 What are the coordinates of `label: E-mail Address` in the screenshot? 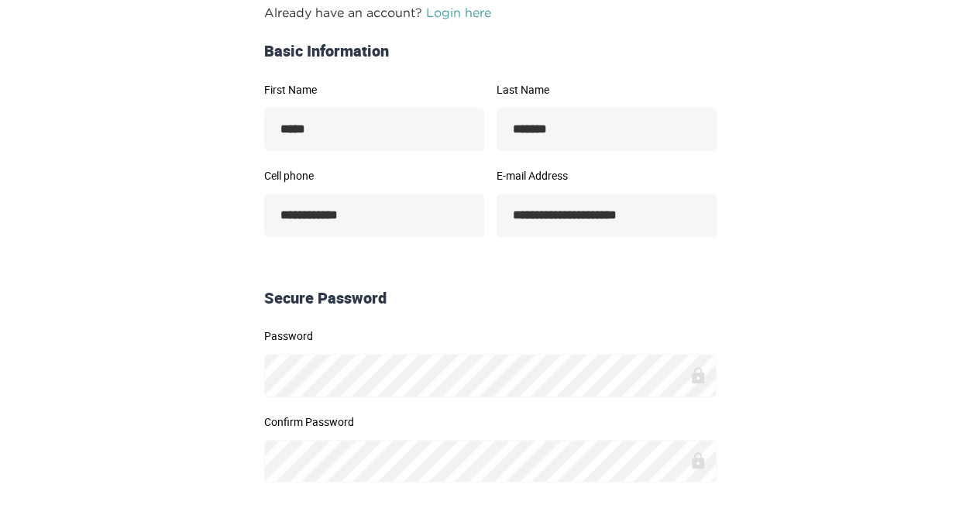 It's located at (607, 175).